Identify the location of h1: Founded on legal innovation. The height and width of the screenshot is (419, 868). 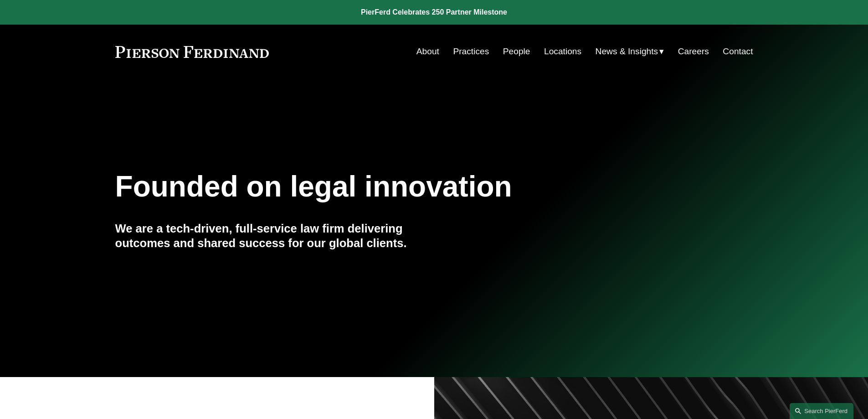
(381, 186).